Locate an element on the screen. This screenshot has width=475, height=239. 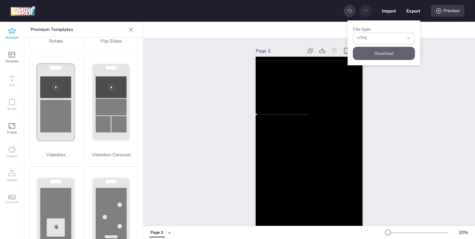
span: Graphic is located at coordinates (12, 156).